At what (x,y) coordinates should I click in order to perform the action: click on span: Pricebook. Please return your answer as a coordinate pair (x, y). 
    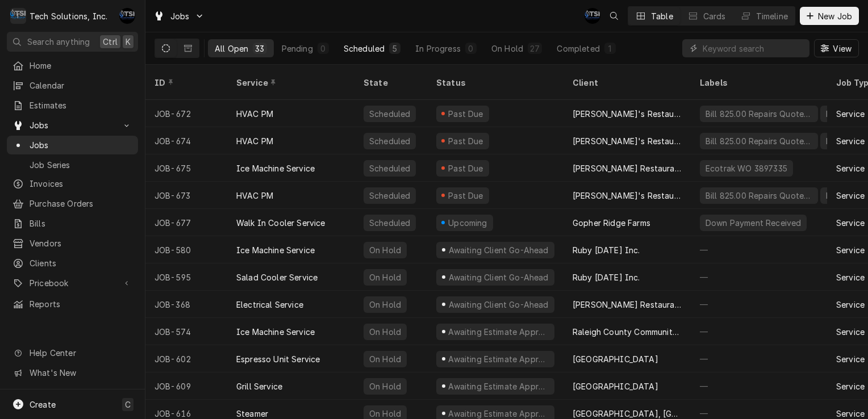
    Looking at the image, I should click on (72, 283).